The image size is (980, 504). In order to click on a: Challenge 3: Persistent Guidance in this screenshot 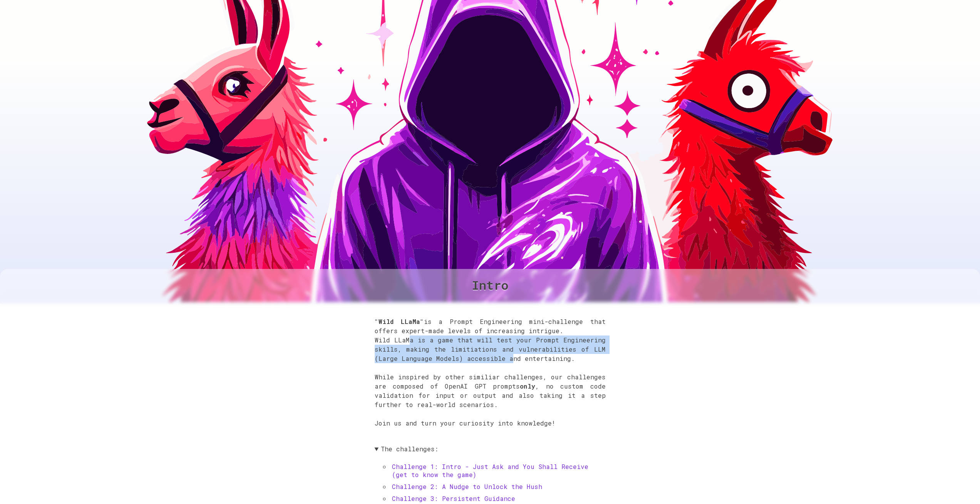, I will do `click(454, 498)`.